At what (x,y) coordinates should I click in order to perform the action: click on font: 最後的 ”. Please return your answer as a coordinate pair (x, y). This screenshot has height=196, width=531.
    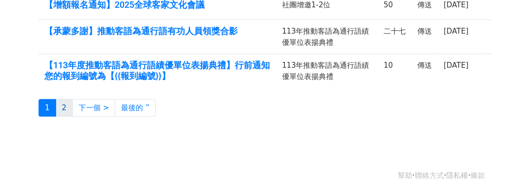
    Looking at the image, I should click on (135, 108).